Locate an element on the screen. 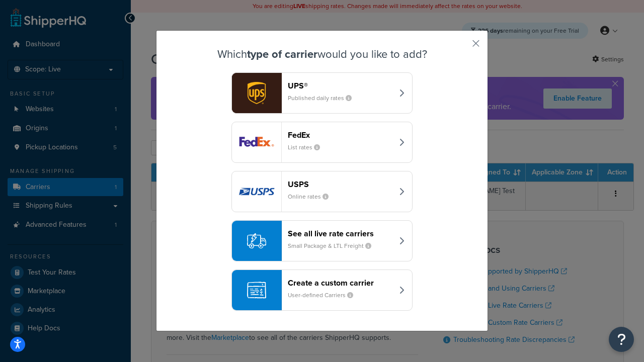 Image resolution: width=644 pixels, height=362 pixels. img: usps logo is located at coordinates (256, 191).